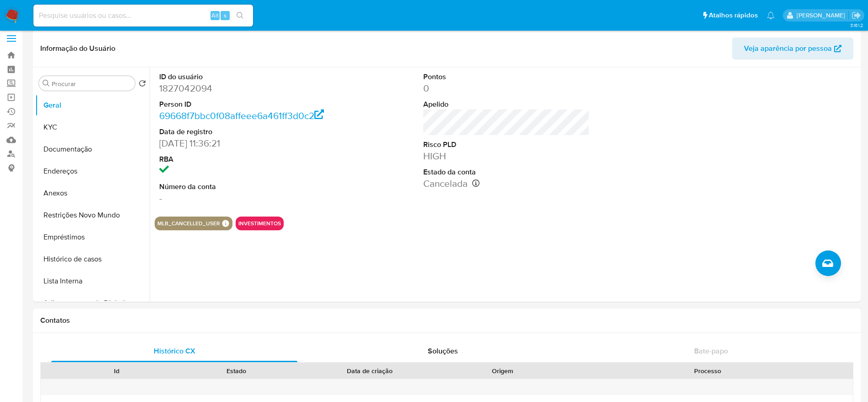 The image size is (868, 402). I want to click on dt: ID do usuário, so click(243, 77).